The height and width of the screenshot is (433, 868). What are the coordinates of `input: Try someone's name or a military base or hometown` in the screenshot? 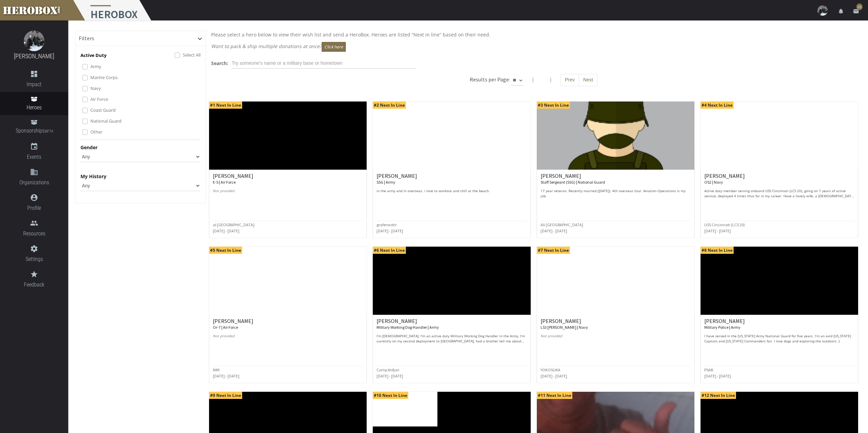 It's located at (324, 63).